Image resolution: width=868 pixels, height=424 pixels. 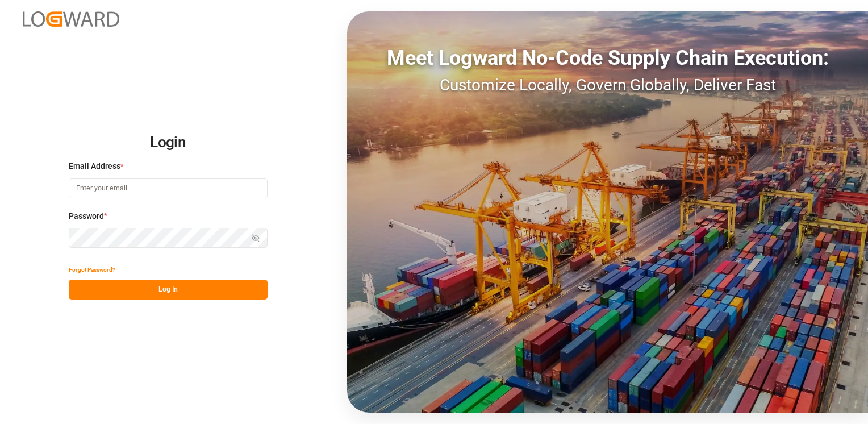 What do you see at coordinates (71, 19) in the screenshot?
I see `img: Logward_new_orange.png` at bounding box center [71, 19].